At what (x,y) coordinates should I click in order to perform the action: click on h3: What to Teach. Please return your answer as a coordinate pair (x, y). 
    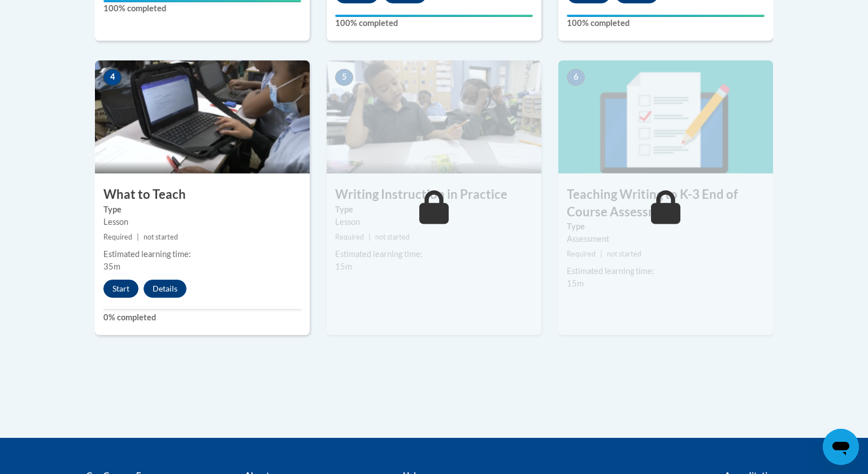
    Looking at the image, I should click on (202, 194).